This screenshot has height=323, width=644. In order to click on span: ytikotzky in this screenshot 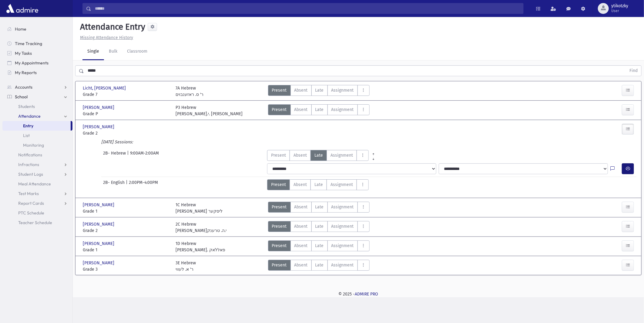, I will do `click(619, 6)`.